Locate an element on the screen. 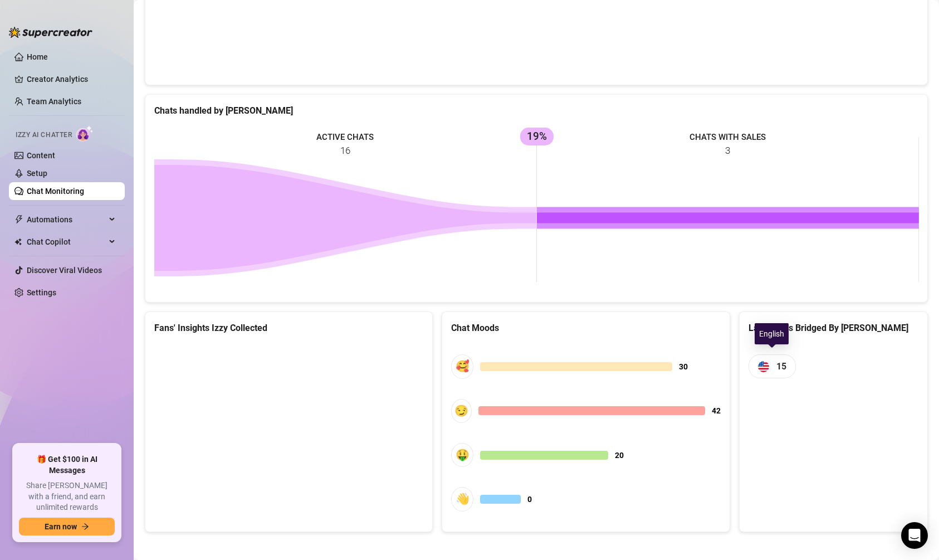 The height and width of the screenshot is (560, 939). span: thunderbolt is located at coordinates (19, 219).